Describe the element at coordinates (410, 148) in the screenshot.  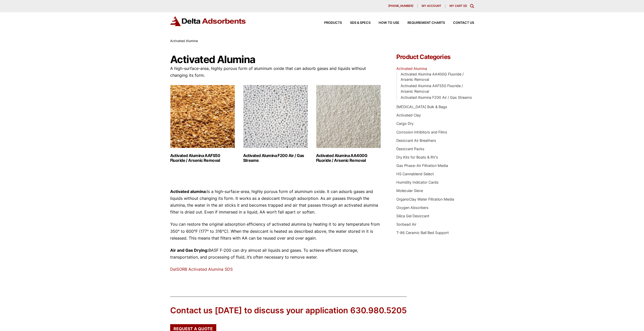
I see `a: Desiccant Packs` at that location.